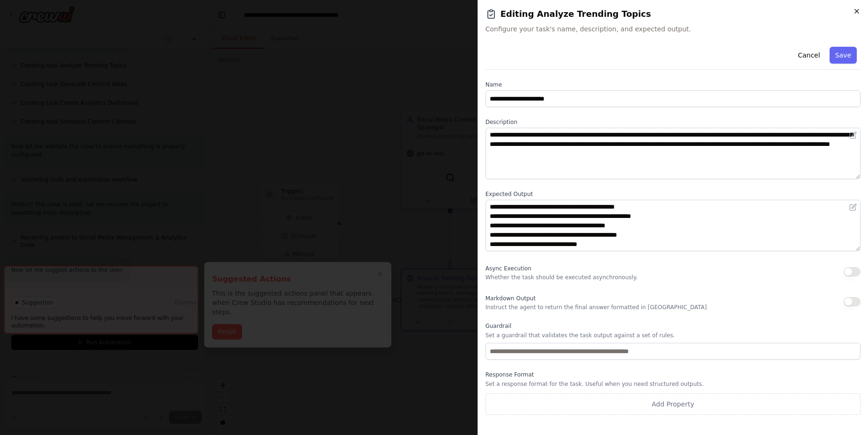  Describe the element at coordinates (844, 55) in the screenshot. I see `button: Save` at that location.